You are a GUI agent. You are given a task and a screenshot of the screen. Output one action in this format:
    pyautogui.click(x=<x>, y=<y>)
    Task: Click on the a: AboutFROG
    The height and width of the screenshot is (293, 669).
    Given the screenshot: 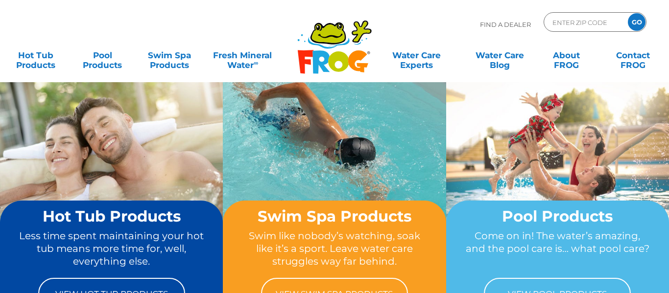 What is the action you would take?
    pyautogui.click(x=566, y=55)
    